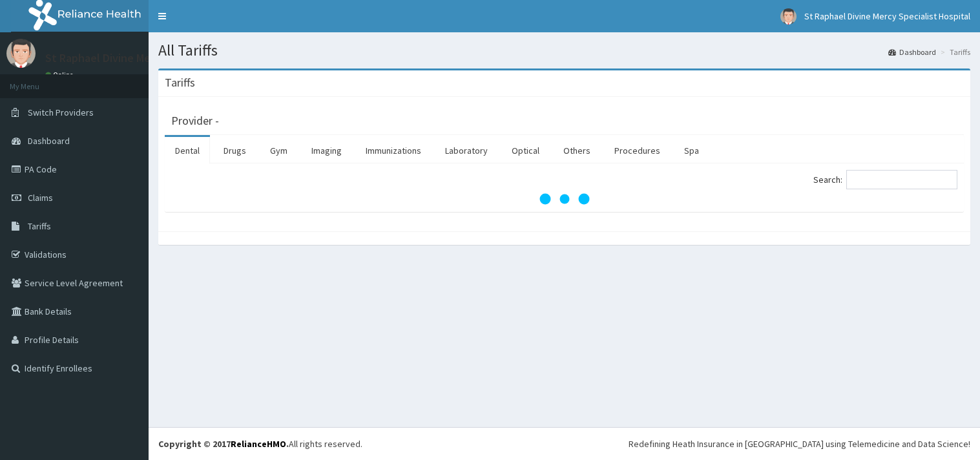 The image size is (980, 460). What do you see at coordinates (180, 83) in the screenshot?
I see `h3: Tariffs` at bounding box center [180, 83].